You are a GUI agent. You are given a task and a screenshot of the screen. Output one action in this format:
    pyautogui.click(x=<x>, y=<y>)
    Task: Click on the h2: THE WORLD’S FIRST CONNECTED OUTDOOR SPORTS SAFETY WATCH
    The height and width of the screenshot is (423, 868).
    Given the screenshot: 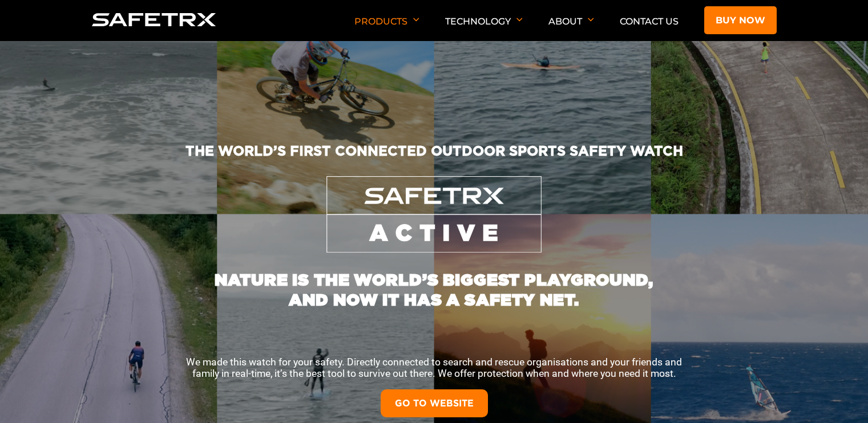 What is the action you would take?
    pyautogui.click(x=434, y=159)
    